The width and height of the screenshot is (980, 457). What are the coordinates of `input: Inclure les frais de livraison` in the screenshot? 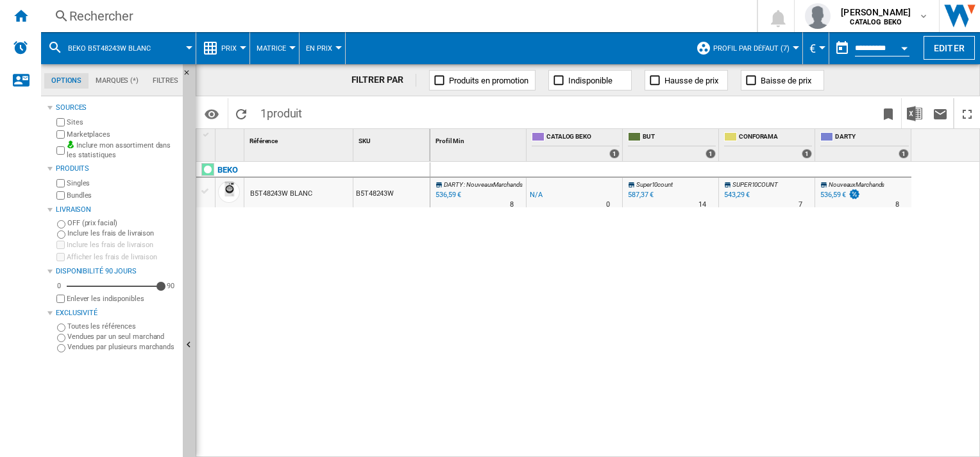 It's located at (60, 245).